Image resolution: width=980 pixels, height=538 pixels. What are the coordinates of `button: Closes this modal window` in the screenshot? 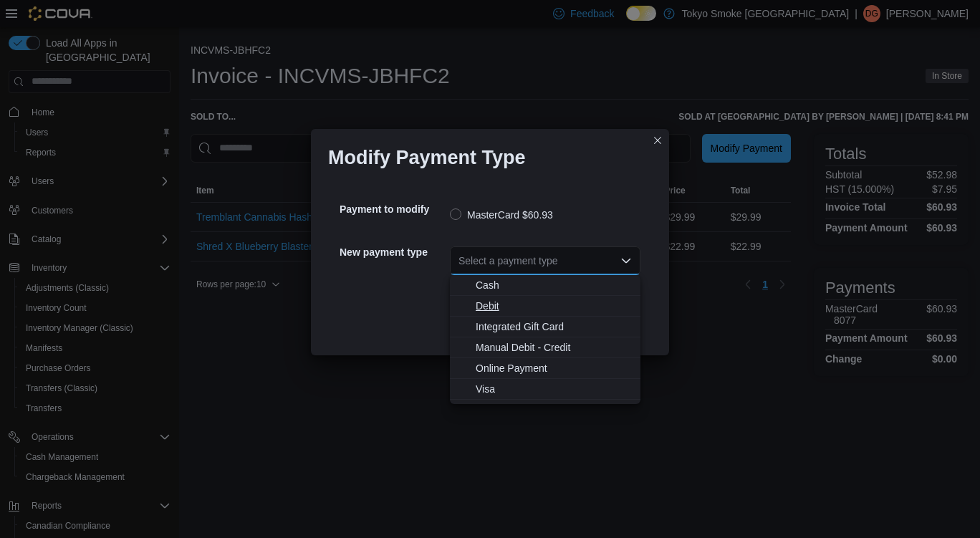 It's located at (657, 140).